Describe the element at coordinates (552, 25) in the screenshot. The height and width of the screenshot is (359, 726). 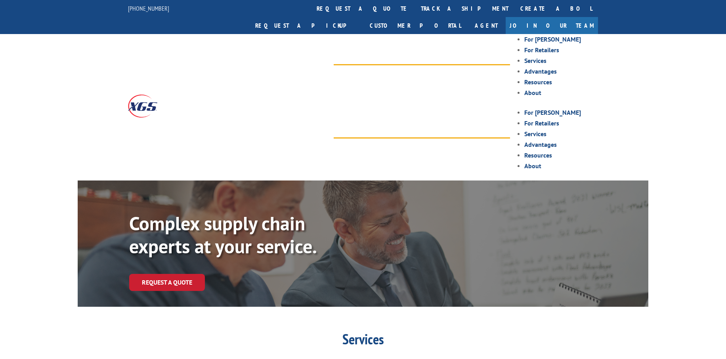
I see `a: Join Our Team` at that location.